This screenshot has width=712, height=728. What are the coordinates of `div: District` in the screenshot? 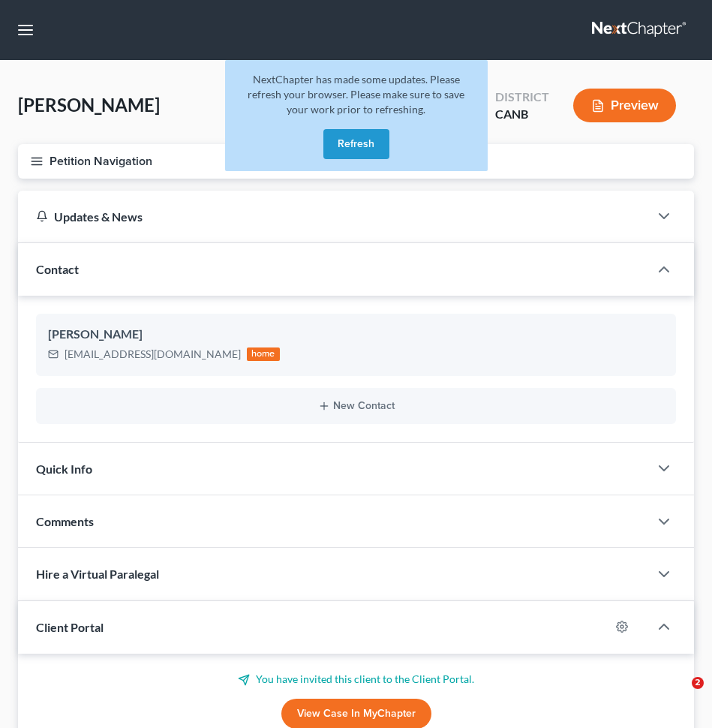 It's located at (522, 97).